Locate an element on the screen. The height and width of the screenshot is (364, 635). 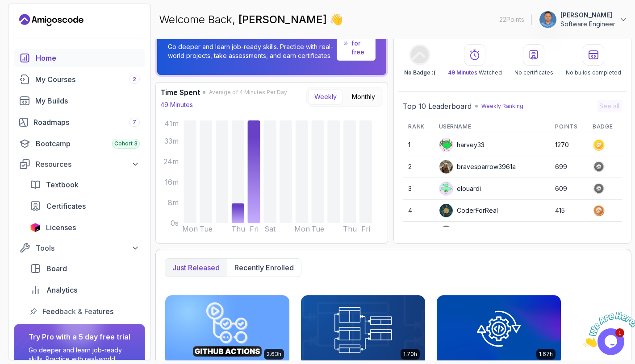
td: 699 is located at coordinates (568, 167).